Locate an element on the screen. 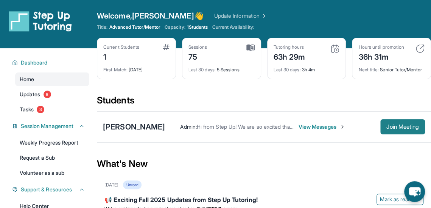  div: 📢 Exciting Fall 2025 Updates from Step Up Tutoring! is located at coordinates (263, 201).